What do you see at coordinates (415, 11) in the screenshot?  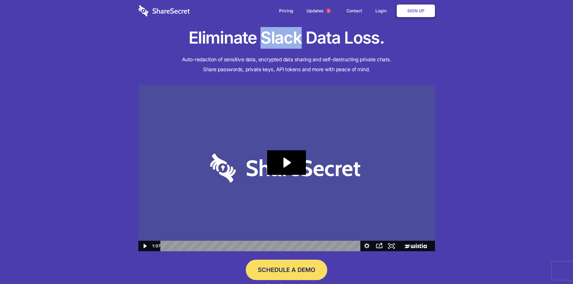 I see `a: Sign Up` at bounding box center [415, 11].